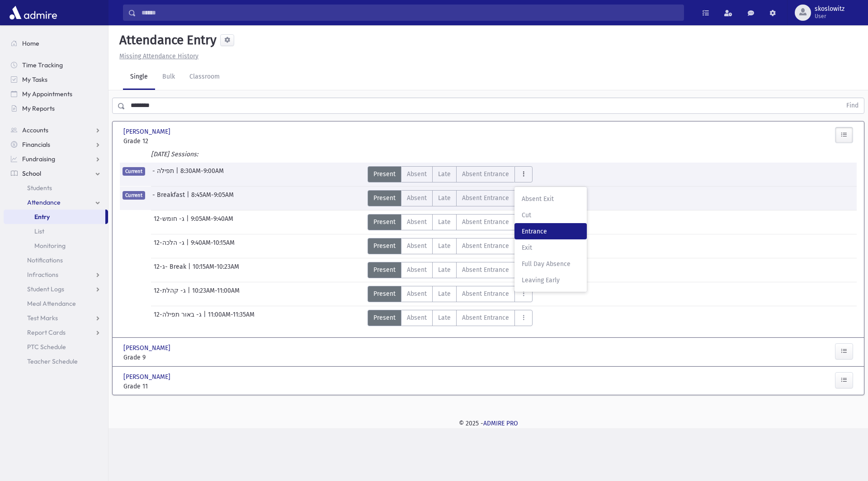  What do you see at coordinates (55, 347) in the screenshot?
I see `a: PTC Schedule` at bounding box center [55, 347].